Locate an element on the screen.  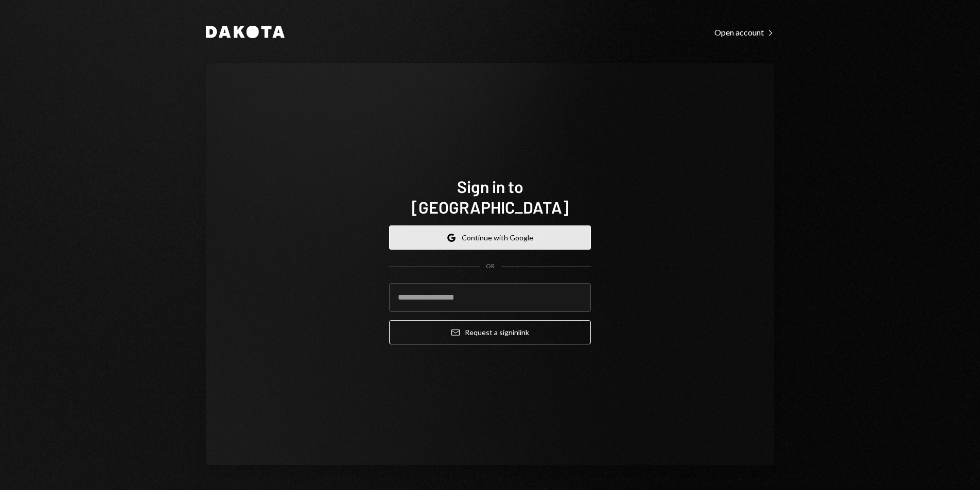
button: Request a signinlink is located at coordinates (490, 332).